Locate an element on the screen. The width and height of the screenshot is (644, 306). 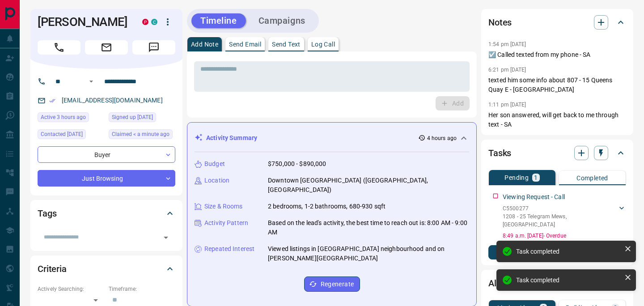
div: Tags is located at coordinates (106, 213).